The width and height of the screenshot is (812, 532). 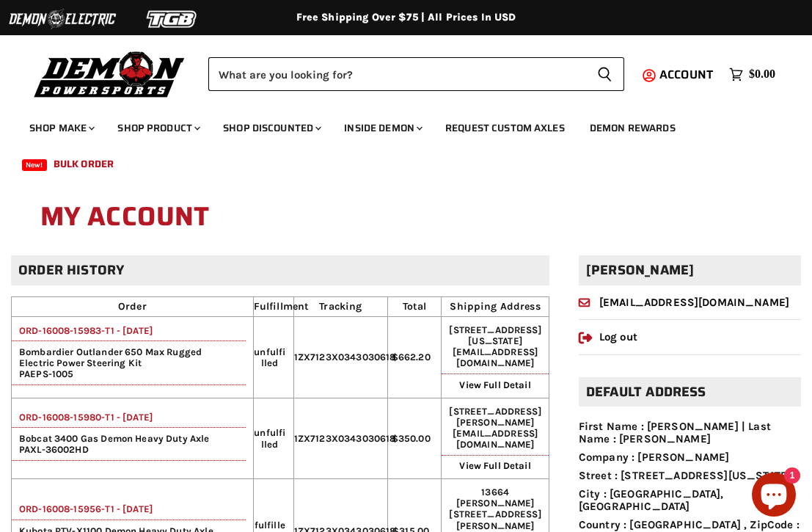 What do you see at coordinates (752, 74) in the screenshot?
I see `a: $0.00` at bounding box center [752, 74].